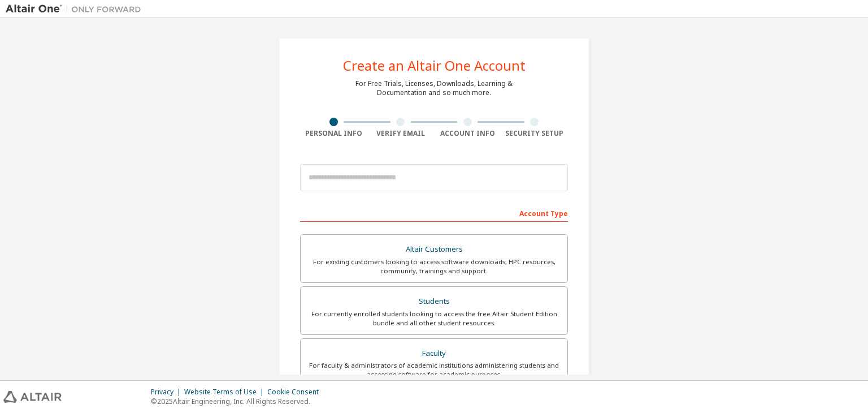  Describe the element at coordinates (401, 133) in the screenshot. I see `div: Verify Email` at that location.